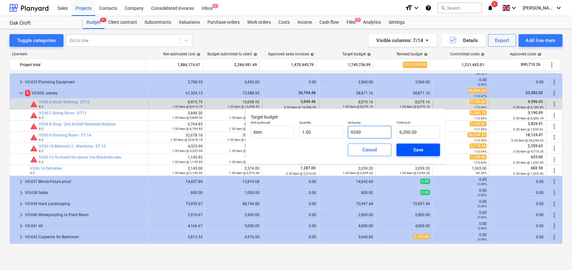 The width and height of the screenshot is (572, 270). I want to click on div: 88,746.80, so click(234, 204).